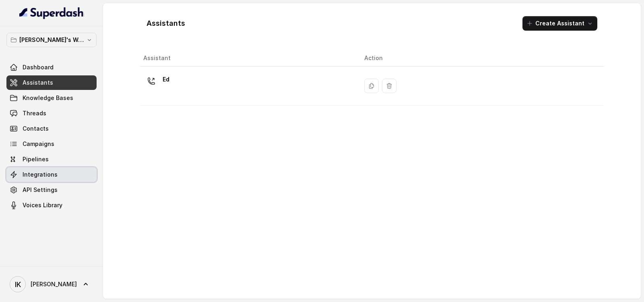 The width and height of the screenshot is (644, 302). I want to click on a: Campaigns, so click(52, 144).